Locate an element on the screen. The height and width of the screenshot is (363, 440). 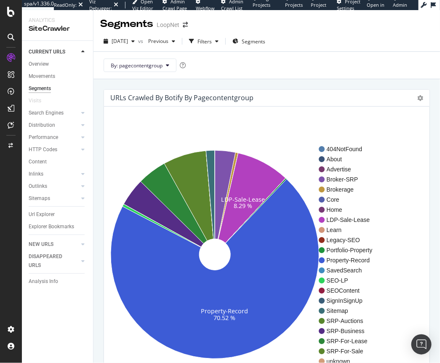
span: Previous is located at coordinates (157, 41).